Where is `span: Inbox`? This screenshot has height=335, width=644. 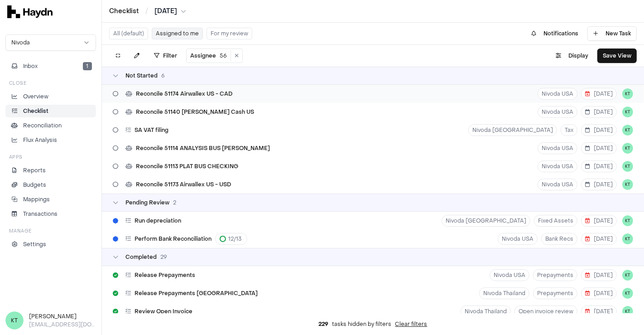 span: Inbox is located at coordinates (31, 66).